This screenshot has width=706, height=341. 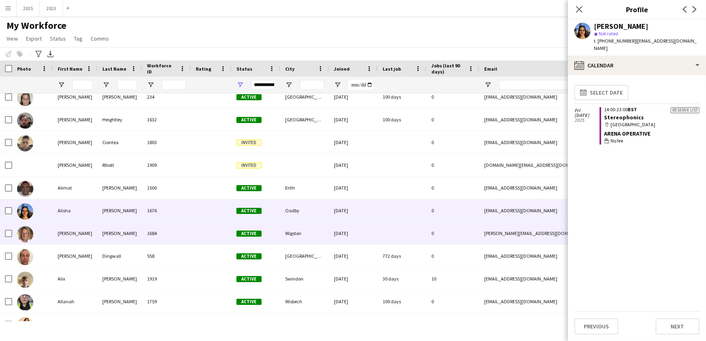 What do you see at coordinates (34, 39) in the screenshot?
I see `span: Export` at bounding box center [34, 39].